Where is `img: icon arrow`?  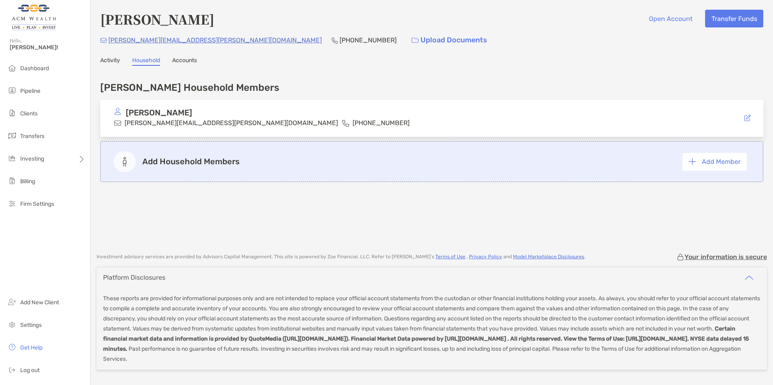 img: icon arrow is located at coordinates (749, 278).